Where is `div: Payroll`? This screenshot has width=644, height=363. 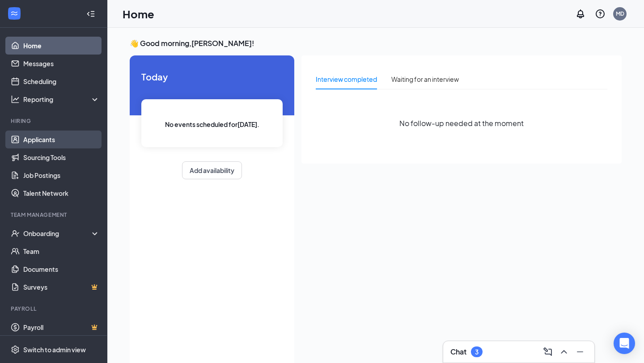 div: Payroll is located at coordinates (54, 308).